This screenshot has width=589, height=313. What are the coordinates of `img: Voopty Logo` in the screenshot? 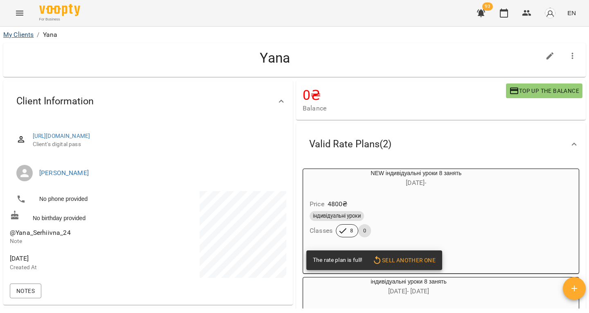 It's located at (60, 10).